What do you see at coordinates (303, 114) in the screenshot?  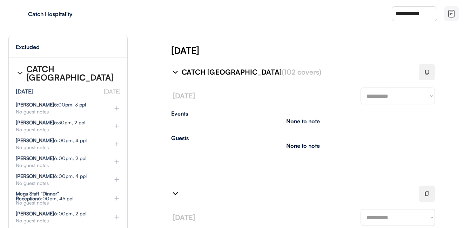 I see `div: Events` at bounding box center [303, 114].